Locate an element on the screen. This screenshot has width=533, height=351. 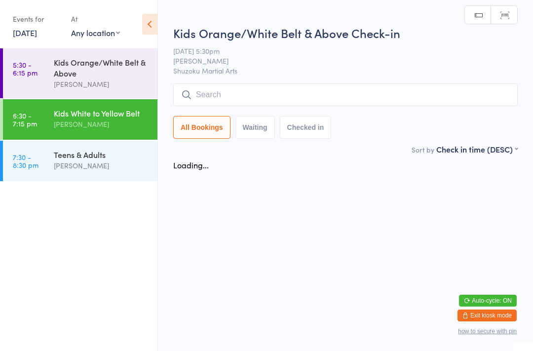
button: Exit kiosk mode is located at coordinates (487, 315).